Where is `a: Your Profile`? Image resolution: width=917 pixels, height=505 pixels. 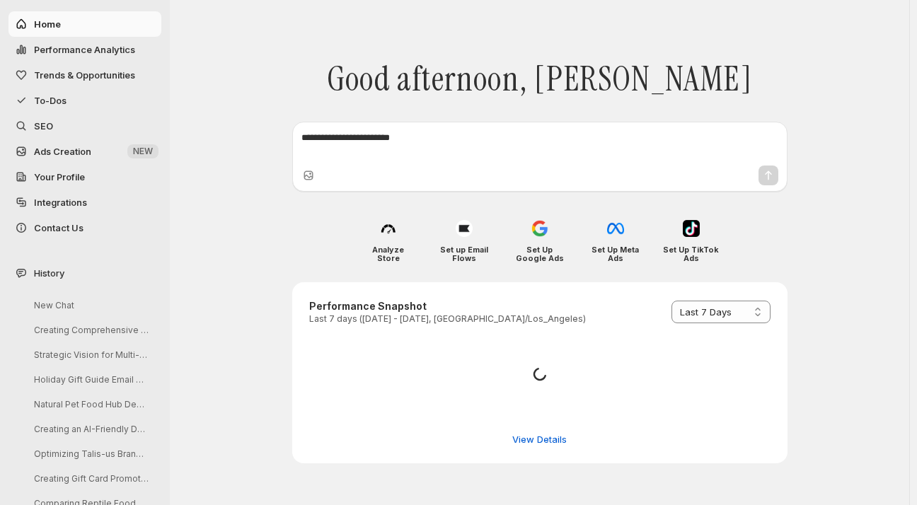
a: Your Profile is located at coordinates (85, 177).